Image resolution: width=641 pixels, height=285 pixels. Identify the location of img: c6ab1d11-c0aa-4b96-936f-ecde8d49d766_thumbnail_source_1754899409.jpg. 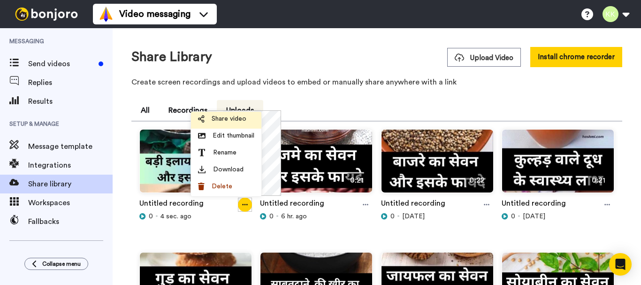
(558, 165).